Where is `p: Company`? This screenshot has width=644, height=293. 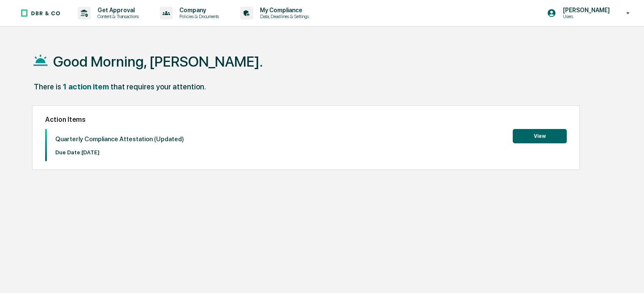 p: Company is located at coordinates (198, 10).